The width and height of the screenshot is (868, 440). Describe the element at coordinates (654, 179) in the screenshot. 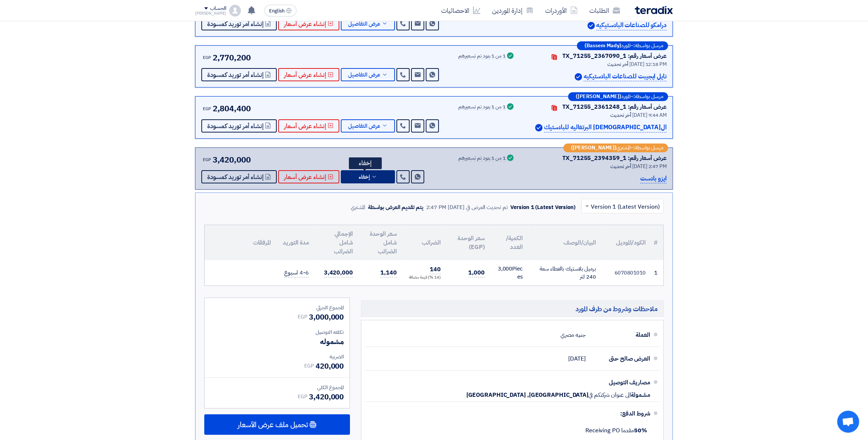

I see `p: ايزو بلاست` at that location.